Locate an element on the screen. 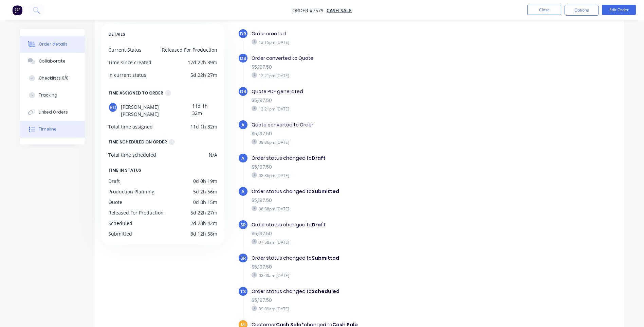 The width and height of the screenshot is (644, 327). div: Production Planning is located at coordinates (131, 191).